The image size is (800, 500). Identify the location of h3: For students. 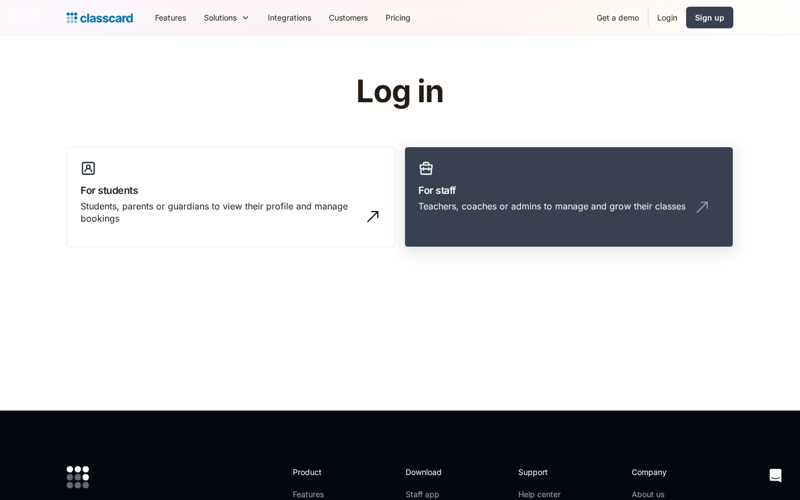
(231, 190).